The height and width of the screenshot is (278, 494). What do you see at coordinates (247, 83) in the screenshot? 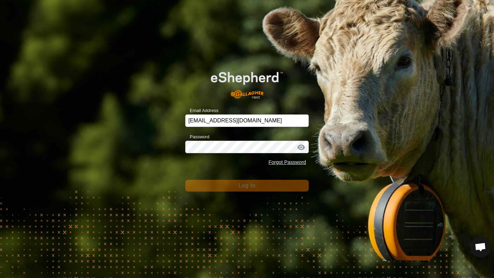
I see `img: E-shepherd Logo` at bounding box center [247, 83].